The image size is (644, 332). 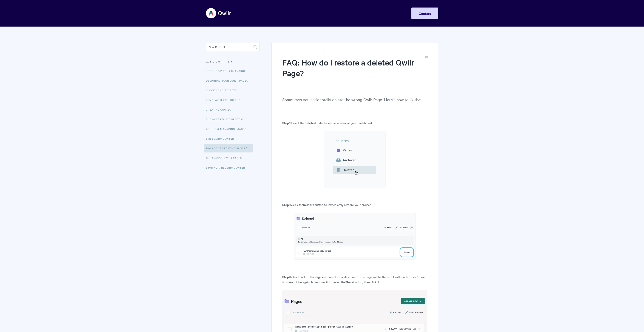 What do you see at coordinates (225, 158) in the screenshot?
I see `a: Organizing Qwilr Pages` at bounding box center [225, 158].